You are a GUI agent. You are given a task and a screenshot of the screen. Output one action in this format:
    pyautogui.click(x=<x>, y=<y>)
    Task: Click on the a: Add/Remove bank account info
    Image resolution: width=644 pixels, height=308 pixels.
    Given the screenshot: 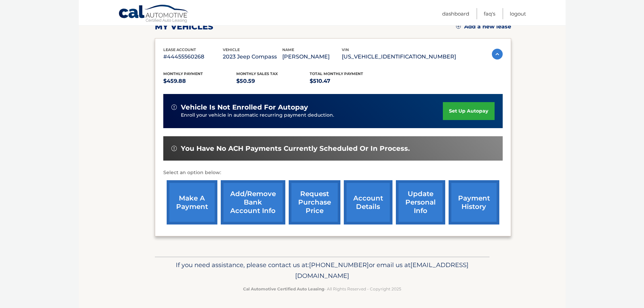 What is the action you would take?
    pyautogui.click(x=253, y=202)
    